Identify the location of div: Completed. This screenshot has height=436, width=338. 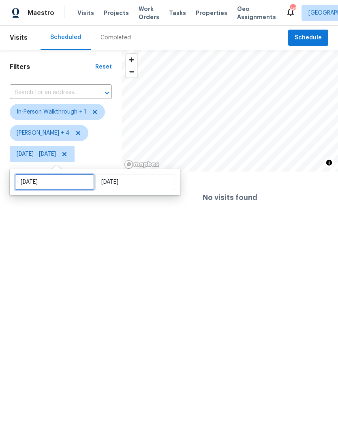
(115, 38).